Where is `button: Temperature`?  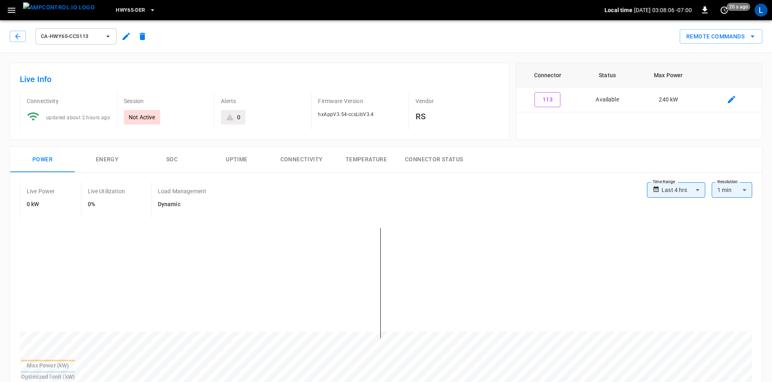 button: Temperature is located at coordinates (366, 160).